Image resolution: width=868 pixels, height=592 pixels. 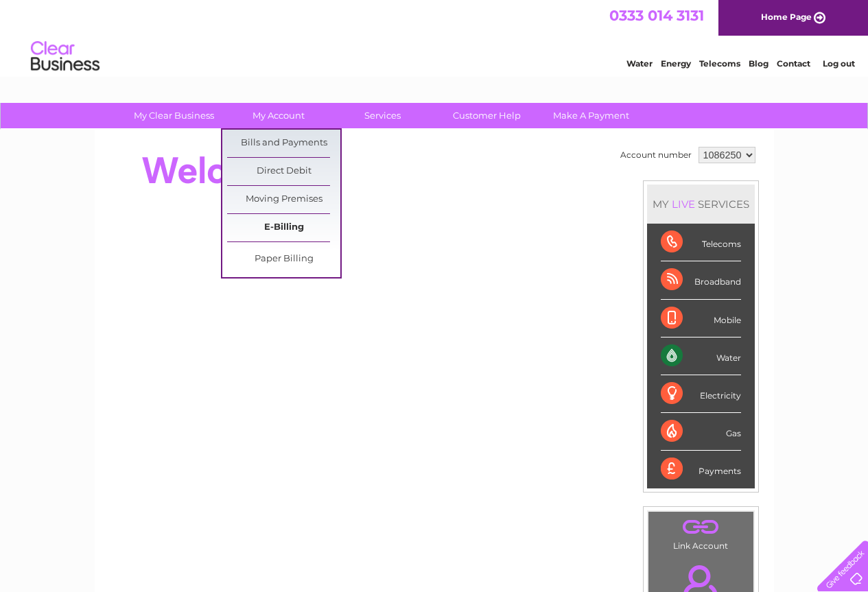 What do you see at coordinates (700, 204) in the screenshot?
I see `div: MY SERVICES` at bounding box center [700, 204].